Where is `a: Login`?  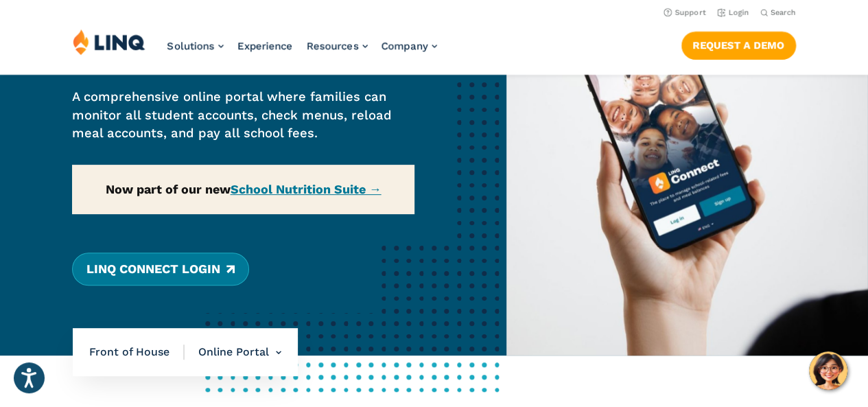
a: Login is located at coordinates (733, 12).